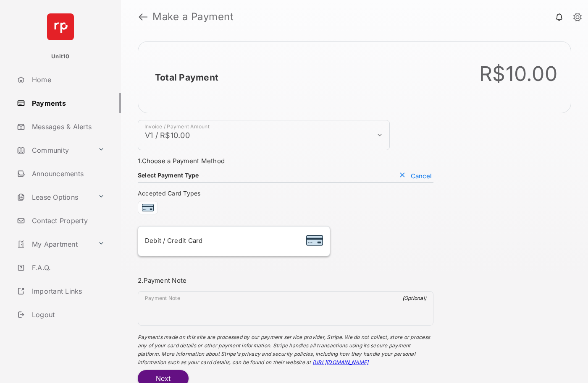 Image resolution: width=588 pixels, height=383 pixels. What do you see at coordinates (60, 27) in the screenshot?
I see `img: svg+xml;base64,PHN2ZyB4bWxucz0iaHR0cDovL3d3dy53My5vcmcvMjAwMC9zdmciIHdpZHRoPSI2NCIgaGVpZ2h0PSI2NC...` at bounding box center [60, 27].